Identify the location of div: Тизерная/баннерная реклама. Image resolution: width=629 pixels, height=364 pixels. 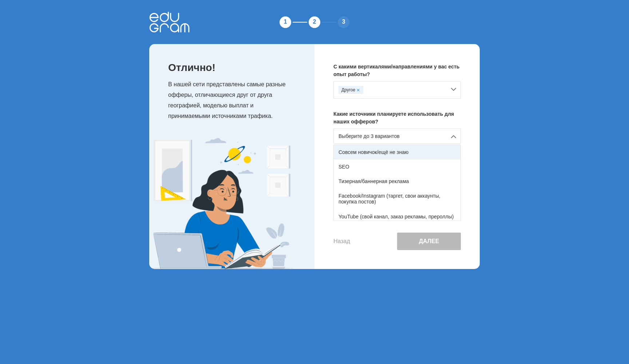
(397, 181).